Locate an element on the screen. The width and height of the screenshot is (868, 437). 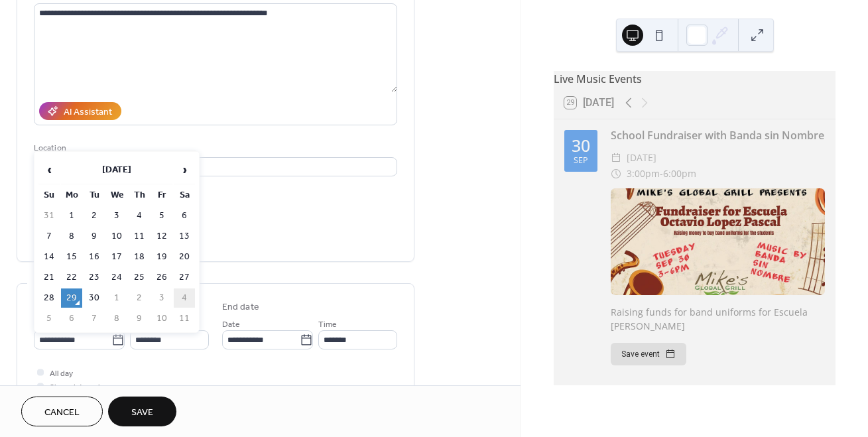
div: AI Assistant is located at coordinates (87, 112).